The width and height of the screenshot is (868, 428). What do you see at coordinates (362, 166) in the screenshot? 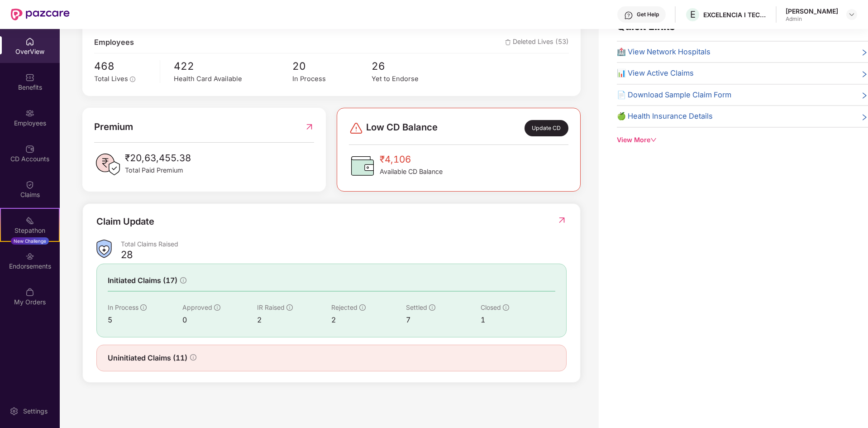
I see `img: CDBalanceIcon` at bounding box center [362, 166].